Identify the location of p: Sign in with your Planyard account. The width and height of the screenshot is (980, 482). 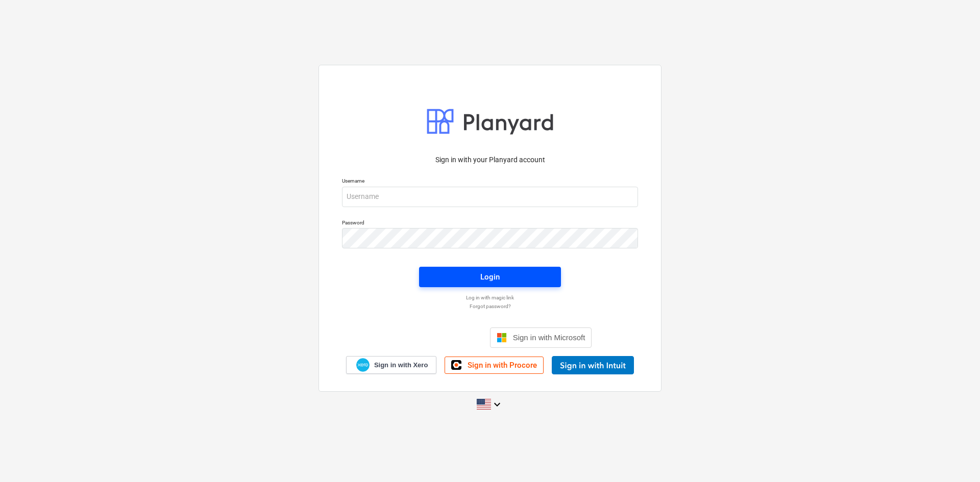
(490, 160).